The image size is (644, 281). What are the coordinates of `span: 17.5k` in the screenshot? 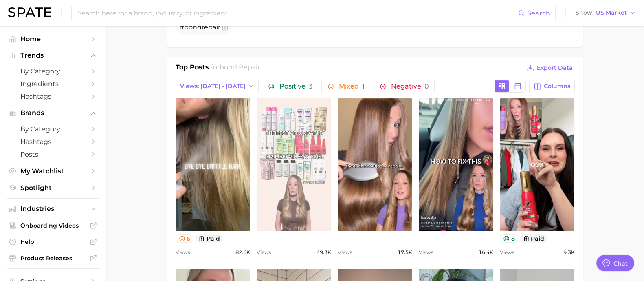 It's located at (405, 252).